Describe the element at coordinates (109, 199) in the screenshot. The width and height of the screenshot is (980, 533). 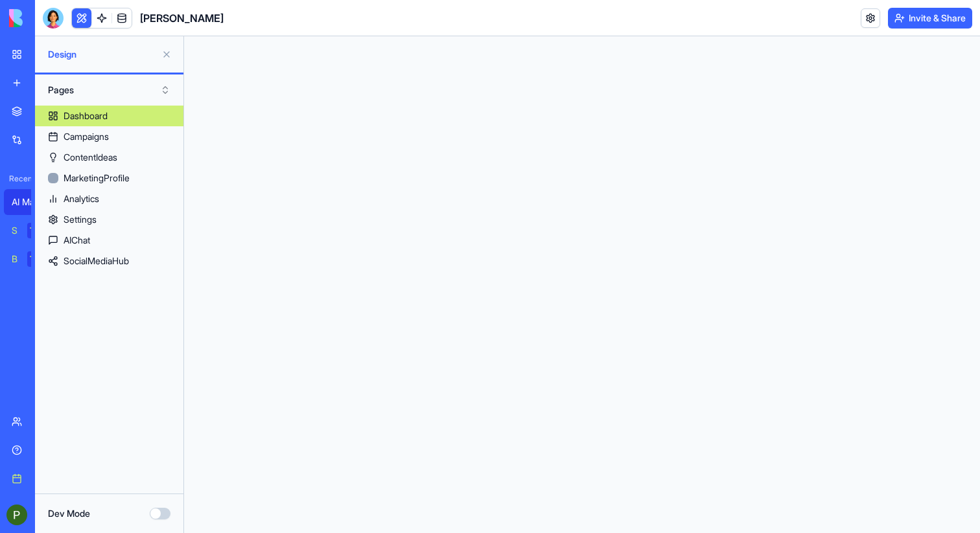
I see `a: Analytics` at that location.